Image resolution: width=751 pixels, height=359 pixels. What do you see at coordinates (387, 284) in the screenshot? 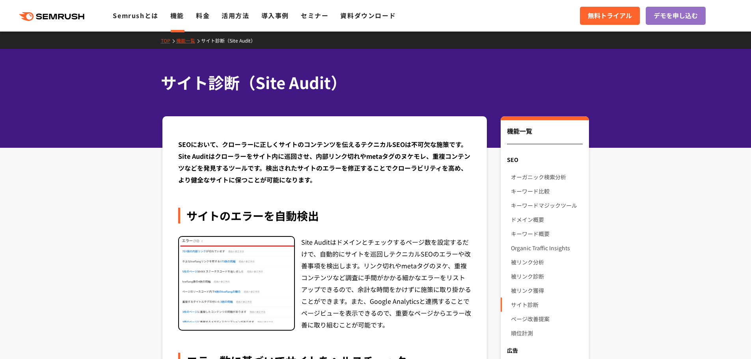
I see `div: Site Auditはドメインとチェックするページ数を設定するだけで、自動的にサイトを巡回しテクニカルSEOのエラーや改善事項を検出します。リンク切れやmetaタグのヌケ、重複コンテンツなど調査...` at bounding box center [387, 284].